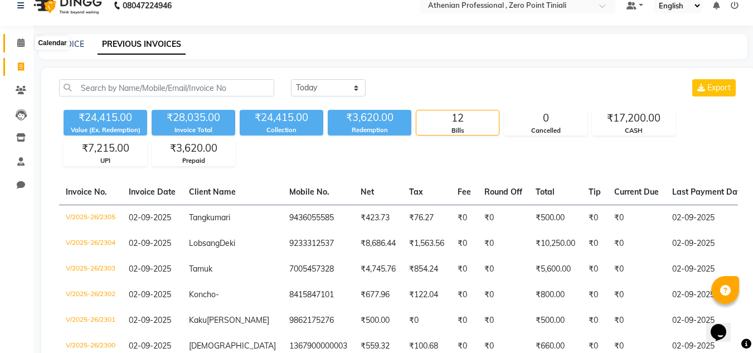 This screenshot has height=353, width=753. Describe the element at coordinates (90, 321) in the screenshot. I see `td: V/2025-26/2301` at that location.